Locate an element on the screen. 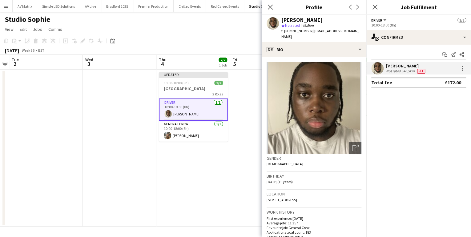  button: Chilled Events is located at coordinates (190, 6).